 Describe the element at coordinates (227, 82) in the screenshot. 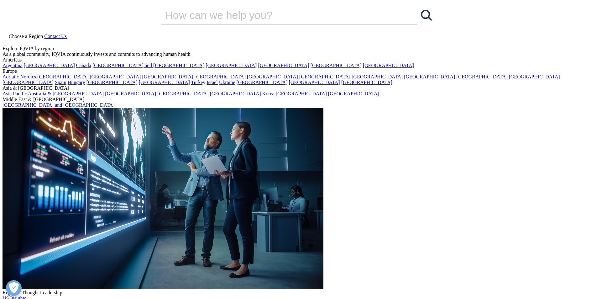

I see `a: Ukraine` at that location.